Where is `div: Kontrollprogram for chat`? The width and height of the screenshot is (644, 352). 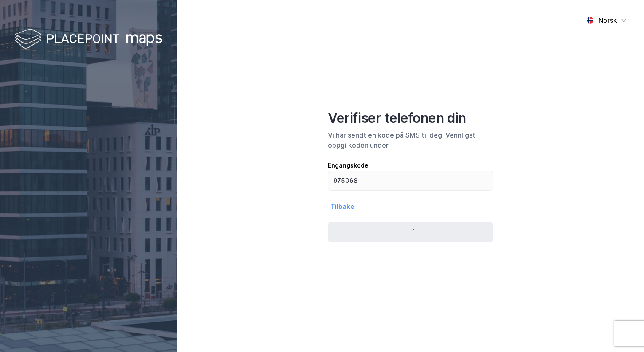
div: Kontrollprogram for chat is located at coordinates (623, 332).